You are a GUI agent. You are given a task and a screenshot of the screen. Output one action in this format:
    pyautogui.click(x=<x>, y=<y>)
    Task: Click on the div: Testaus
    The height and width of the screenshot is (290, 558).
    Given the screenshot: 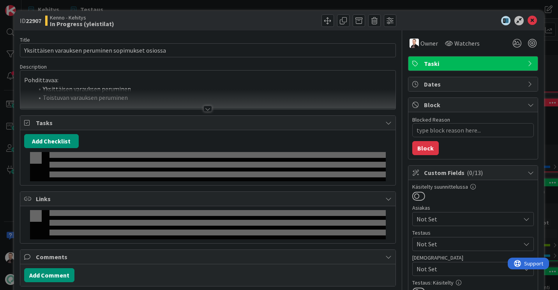 What is the action you would take?
    pyautogui.click(x=473, y=233)
    